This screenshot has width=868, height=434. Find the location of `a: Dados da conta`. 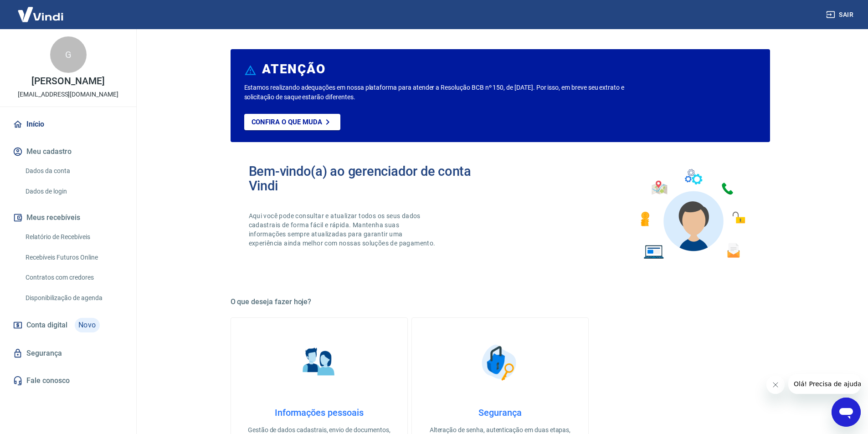

a: Dados da conta is located at coordinates (74, 171).